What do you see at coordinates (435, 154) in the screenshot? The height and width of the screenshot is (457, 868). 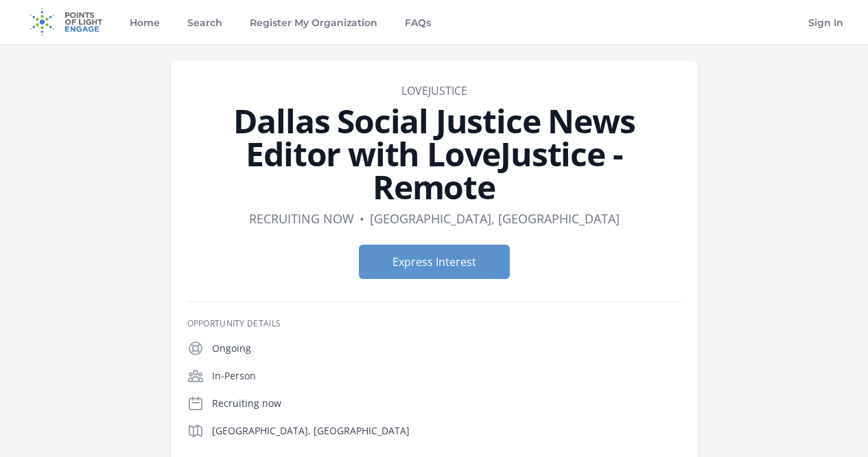 I see `h1: Dallas Social Justice News Editor with LoveJustice - Remote` at bounding box center [435, 154].